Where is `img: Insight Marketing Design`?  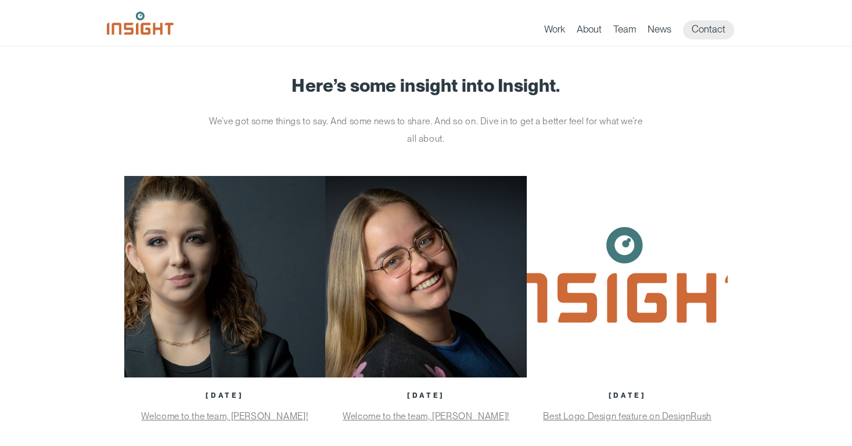 img: Insight Marketing Design is located at coordinates (140, 23).